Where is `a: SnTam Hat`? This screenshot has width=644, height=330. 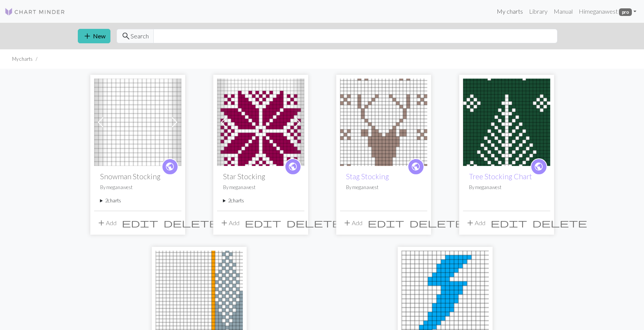
a: SnTam Hat is located at coordinates (199, 294).